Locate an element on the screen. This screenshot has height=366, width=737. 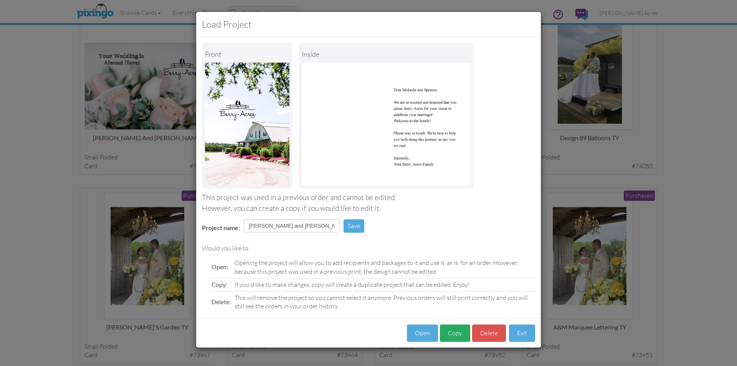
h3: Load Project is located at coordinates (368, 24).